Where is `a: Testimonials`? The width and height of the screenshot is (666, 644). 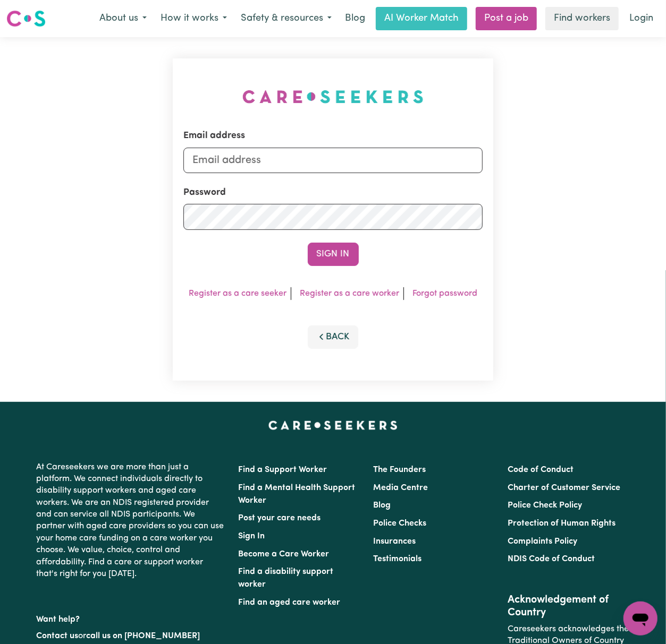
a: Testimonials is located at coordinates (397, 559).